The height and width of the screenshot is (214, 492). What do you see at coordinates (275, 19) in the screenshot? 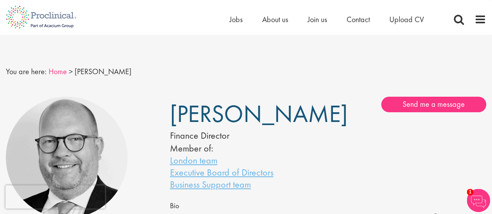
I see `span: About us` at bounding box center [275, 19].